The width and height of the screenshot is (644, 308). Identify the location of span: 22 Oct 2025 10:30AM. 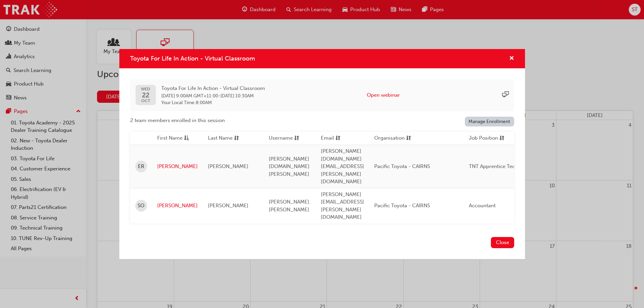
(237, 96).